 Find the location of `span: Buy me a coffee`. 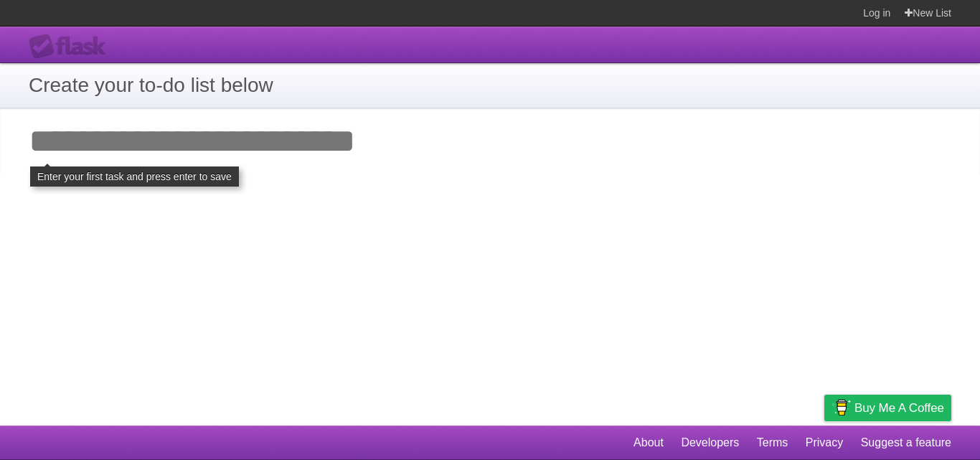

span: Buy me a coffee is located at coordinates (899, 408).